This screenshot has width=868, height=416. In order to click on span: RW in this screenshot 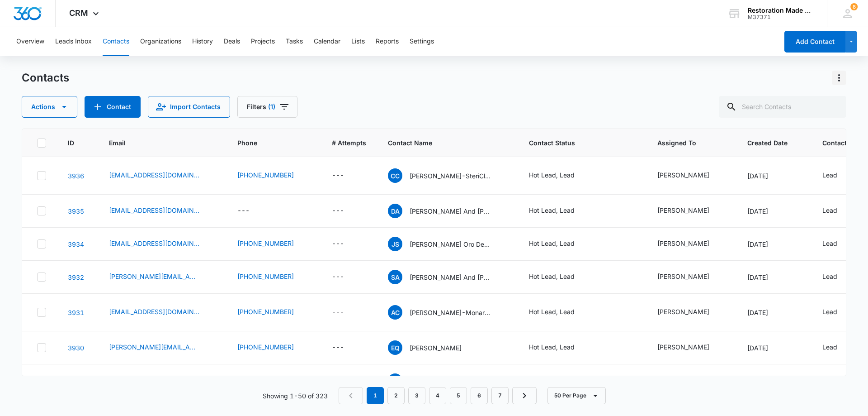, I will do `click(395, 380)`.